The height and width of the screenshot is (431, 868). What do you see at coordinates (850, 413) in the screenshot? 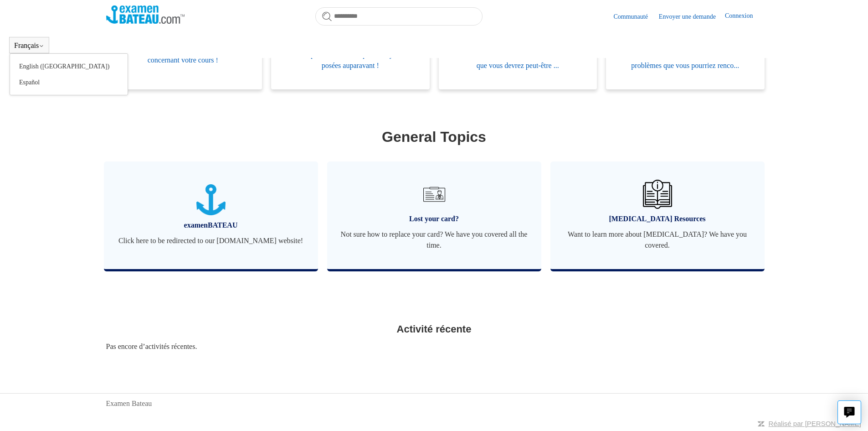
I see `div: Live chat` at bounding box center [850, 413].